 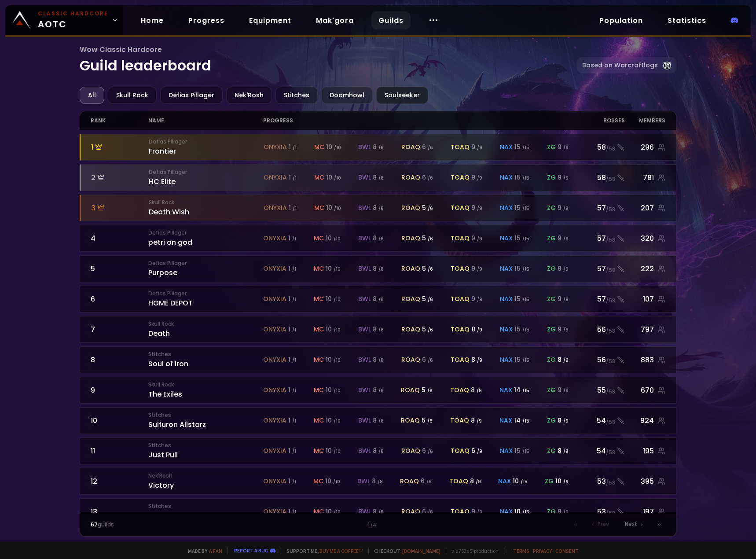 I want to click on span: mc, so click(x=318, y=238).